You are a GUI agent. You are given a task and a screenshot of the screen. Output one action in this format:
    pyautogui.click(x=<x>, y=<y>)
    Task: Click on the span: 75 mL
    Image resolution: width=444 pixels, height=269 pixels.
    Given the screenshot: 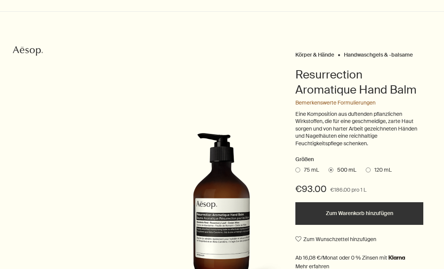 What is the action you would take?
    pyautogui.click(x=310, y=170)
    